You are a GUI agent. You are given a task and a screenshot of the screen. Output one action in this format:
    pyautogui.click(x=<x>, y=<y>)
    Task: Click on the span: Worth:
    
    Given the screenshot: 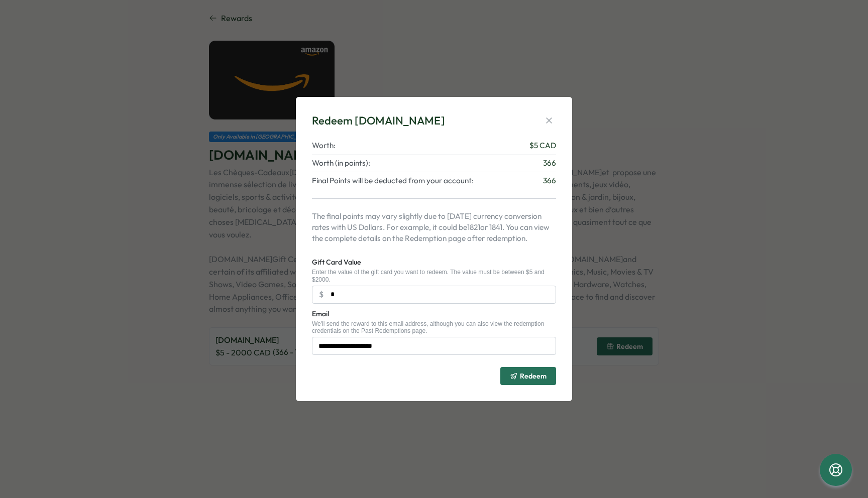 What is the action you would take?
    pyautogui.click(x=324, y=145)
    